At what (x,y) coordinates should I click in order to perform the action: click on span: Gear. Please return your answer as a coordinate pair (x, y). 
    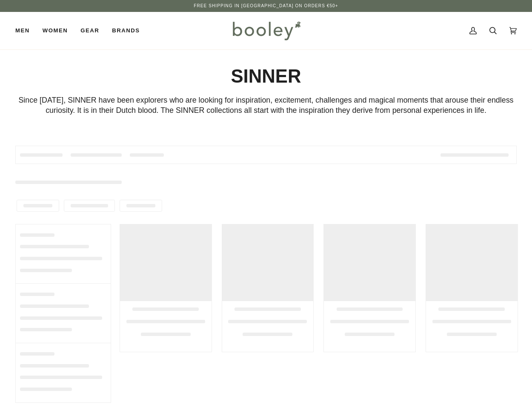
    Looking at the image, I should click on (90, 31).